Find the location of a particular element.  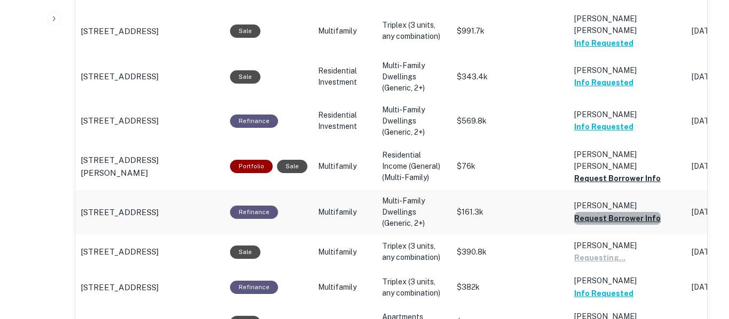

div: Chat Widget is located at coordinates (702, 260).